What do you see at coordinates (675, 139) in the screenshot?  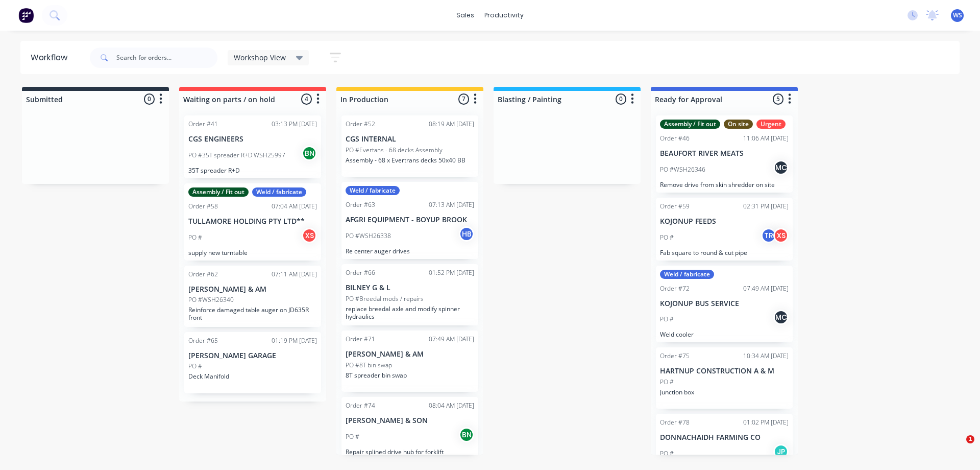 I see `div: Order #46` at bounding box center [675, 139].